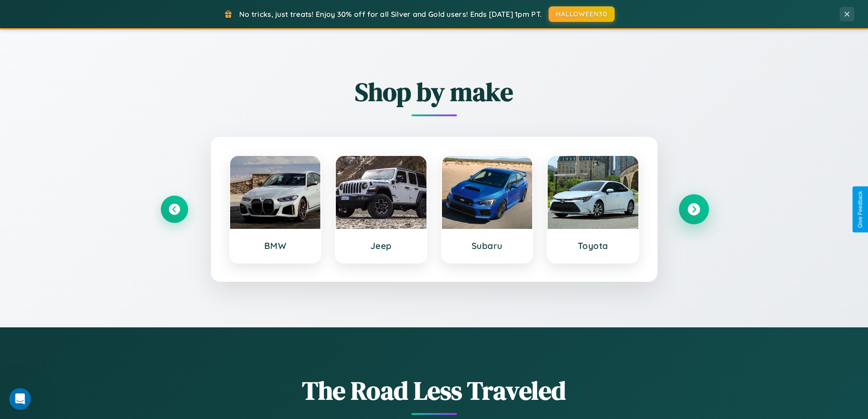 The image size is (868, 419). Describe the element at coordinates (381, 246) in the screenshot. I see `h3: Jeep` at that location.